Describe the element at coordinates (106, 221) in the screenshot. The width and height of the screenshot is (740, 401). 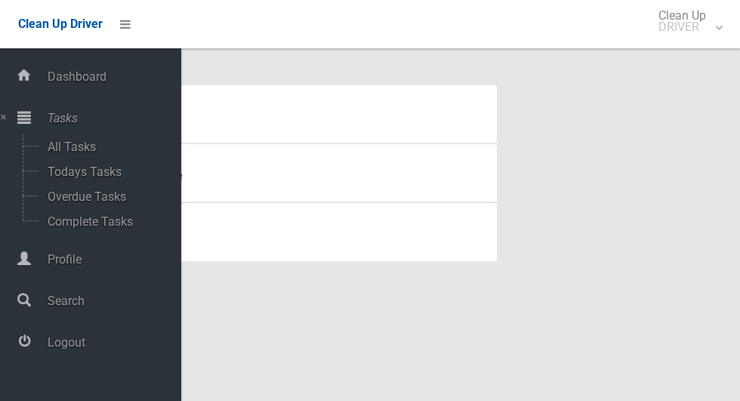
I see `span: Complete Tasks` at that location.